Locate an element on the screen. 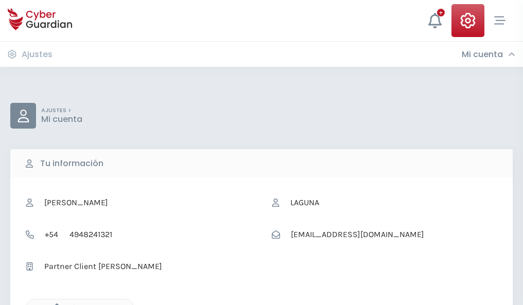 Image resolution: width=523 pixels, height=305 pixels. span: +54 is located at coordinates (52, 235).